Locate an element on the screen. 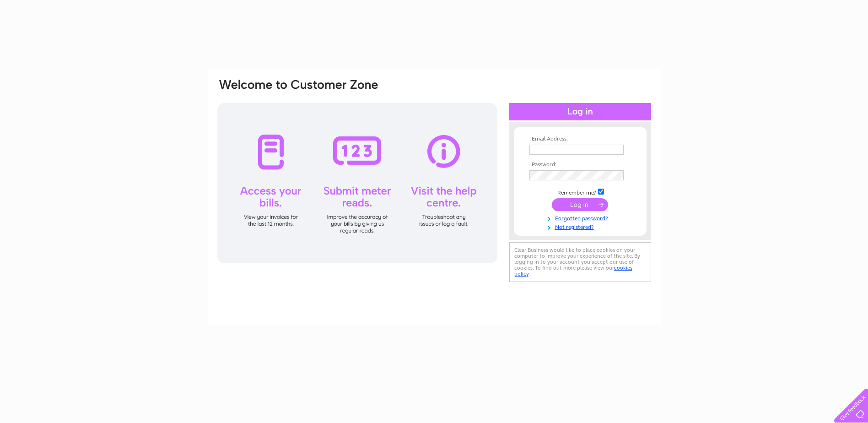 This screenshot has height=423, width=868. th: Email Address: is located at coordinates (580, 139).